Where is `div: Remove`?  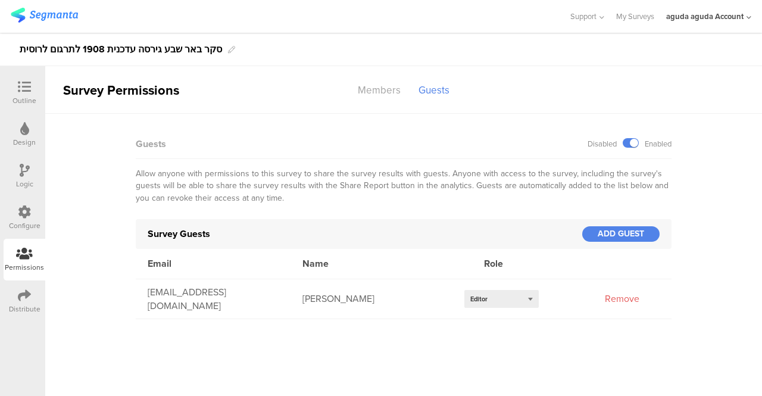
div: Remove is located at coordinates (622, 298).